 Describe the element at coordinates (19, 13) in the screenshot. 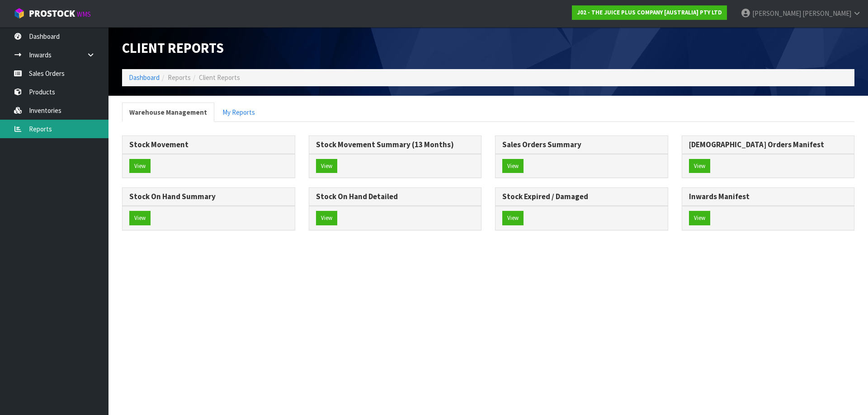

I see `img: cube-alt.png` at that location.